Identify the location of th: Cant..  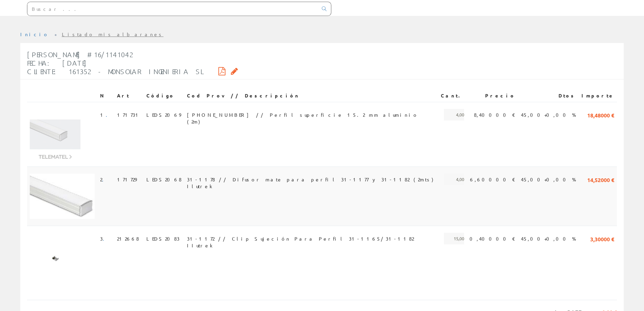
(452, 96).